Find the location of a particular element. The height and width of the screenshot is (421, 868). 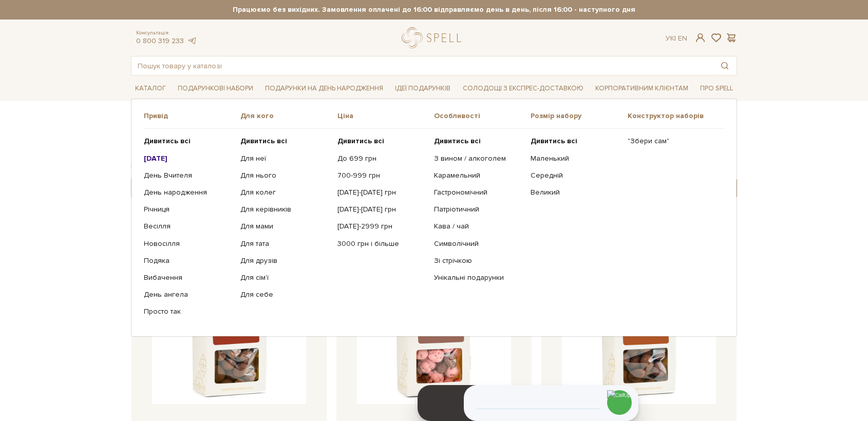

span: Ціна is located at coordinates (386, 116).